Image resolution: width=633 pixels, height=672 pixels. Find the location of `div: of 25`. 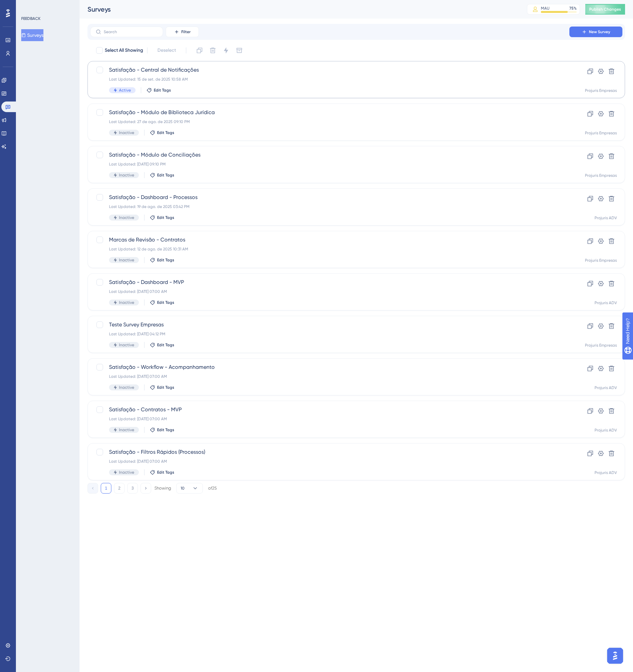

div: of 25 is located at coordinates (213, 488).